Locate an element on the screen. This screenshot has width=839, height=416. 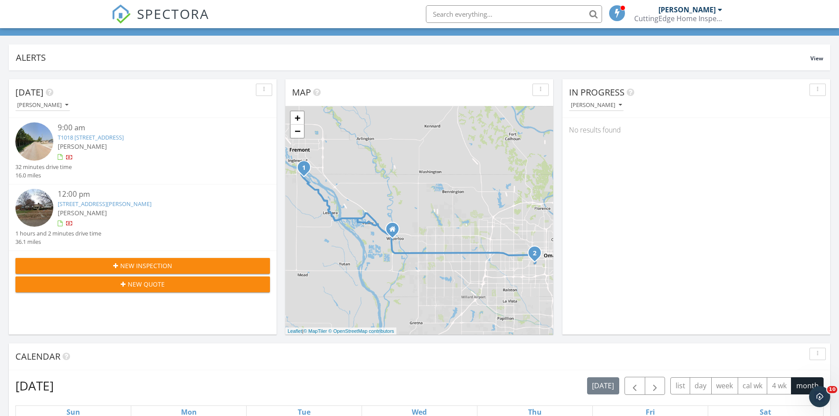
span: 10 is located at coordinates (832, 390).